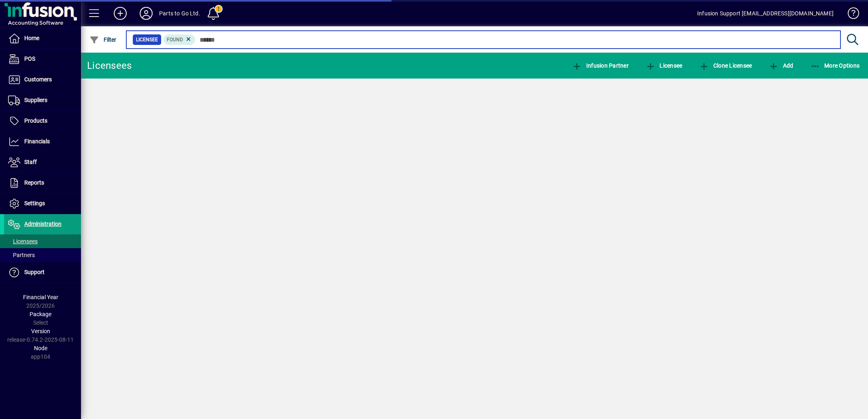 The image size is (868, 419). Describe the element at coordinates (37, 141) in the screenshot. I see `span: Financials` at that location.